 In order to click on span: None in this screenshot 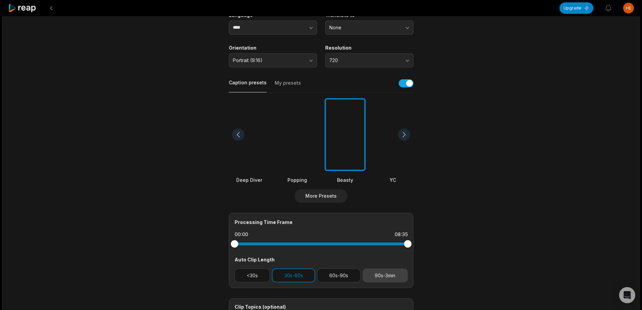, I will do `click(365, 28)`.